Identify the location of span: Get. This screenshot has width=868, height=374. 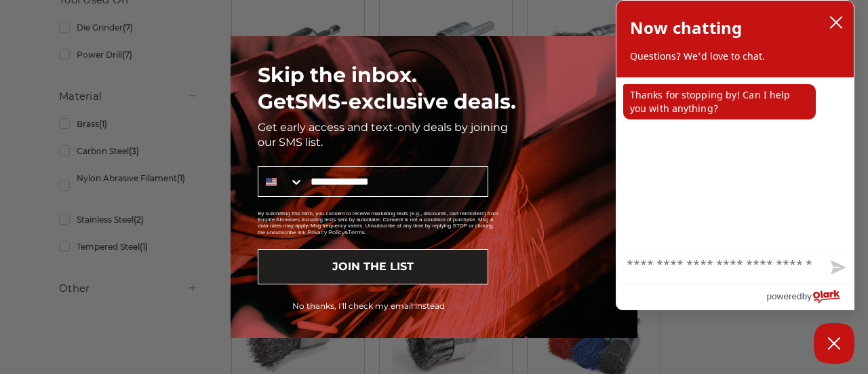
(276, 101).